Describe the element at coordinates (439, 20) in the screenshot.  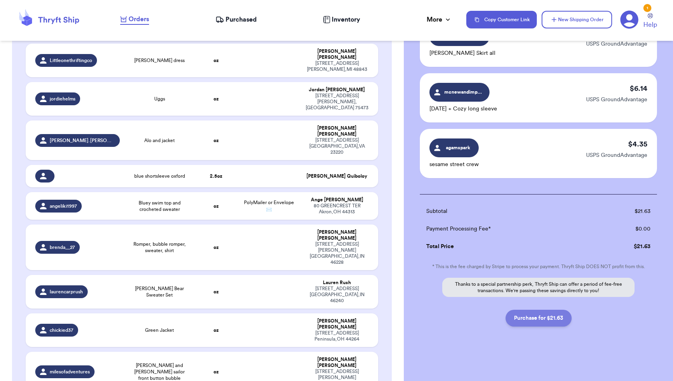
I see `div: More` at that location.